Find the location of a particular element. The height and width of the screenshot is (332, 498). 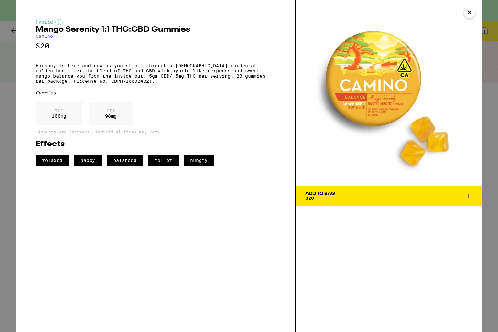

span: relief is located at coordinates (163, 160).